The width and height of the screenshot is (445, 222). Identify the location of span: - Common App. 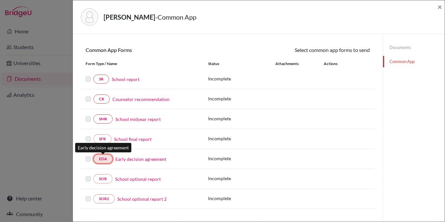
(176, 17).